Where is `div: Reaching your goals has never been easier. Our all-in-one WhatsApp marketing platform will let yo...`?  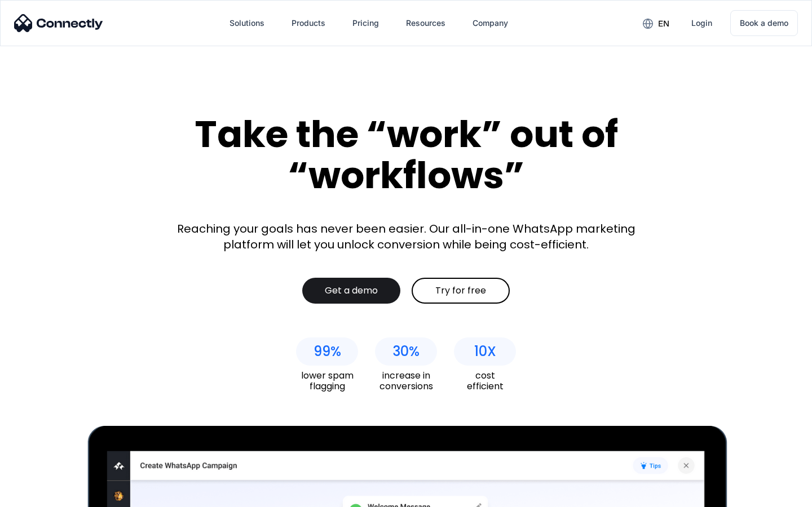
div: Reaching your goals has never been easier. Our all-in-one WhatsApp marketing platform will let yo... is located at coordinates (406, 236).